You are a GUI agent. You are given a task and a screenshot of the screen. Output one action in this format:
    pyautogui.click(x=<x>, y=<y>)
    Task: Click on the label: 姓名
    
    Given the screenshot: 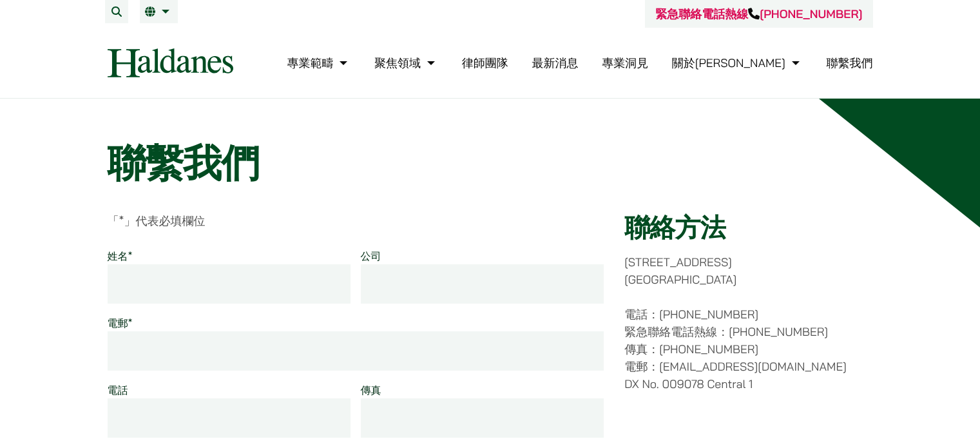 What is the action you would take?
    pyautogui.click(x=120, y=256)
    